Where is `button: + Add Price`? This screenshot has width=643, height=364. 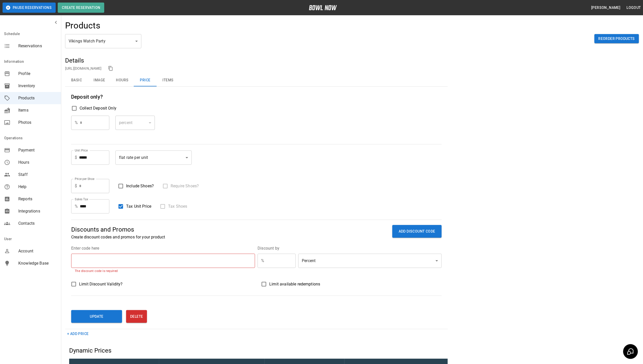 button: + Add Price is located at coordinates (78, 334).